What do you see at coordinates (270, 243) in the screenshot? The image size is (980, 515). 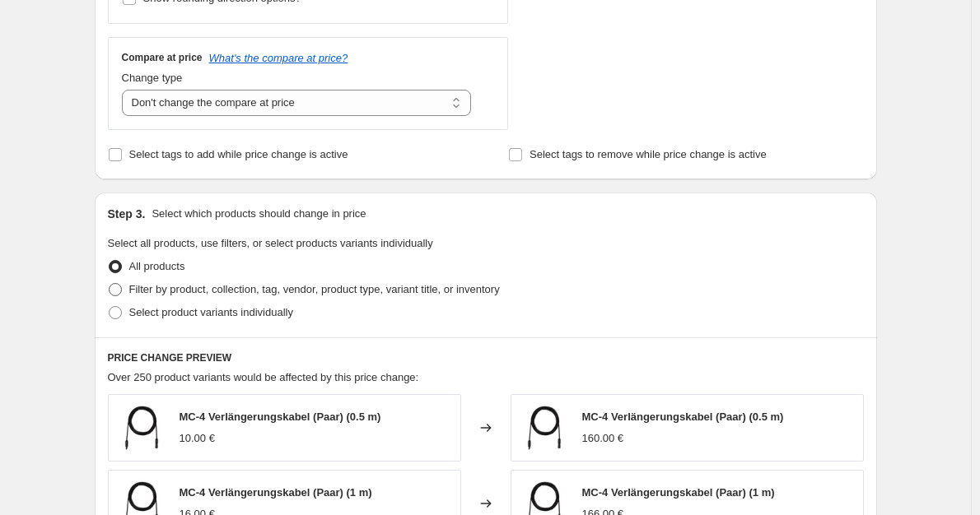 I see `span: Select all products, use filters, or select products variants individually` at bounding box center [270, 243].